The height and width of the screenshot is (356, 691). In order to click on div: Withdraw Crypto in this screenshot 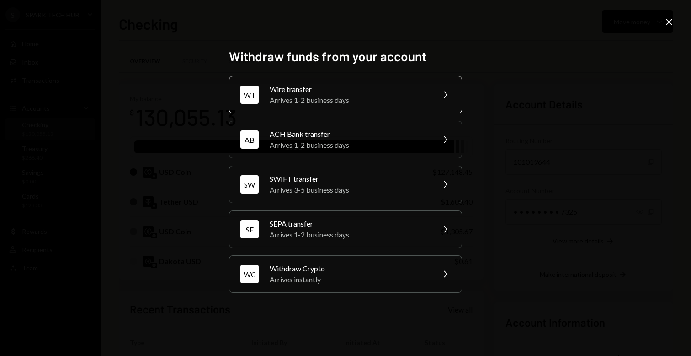, I will do `click(349, 268)`.